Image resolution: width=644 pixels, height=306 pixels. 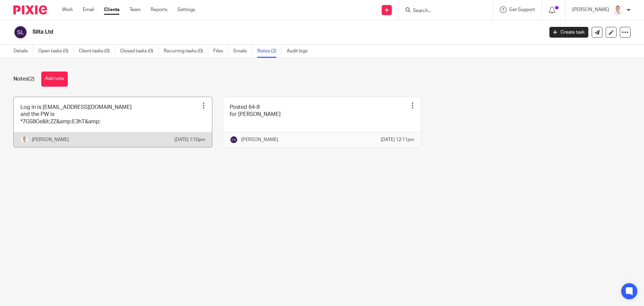 What do you see at coordinates (159, 10) in the screenshot?
I see `a: Reports` at bounding box center [159, 10].